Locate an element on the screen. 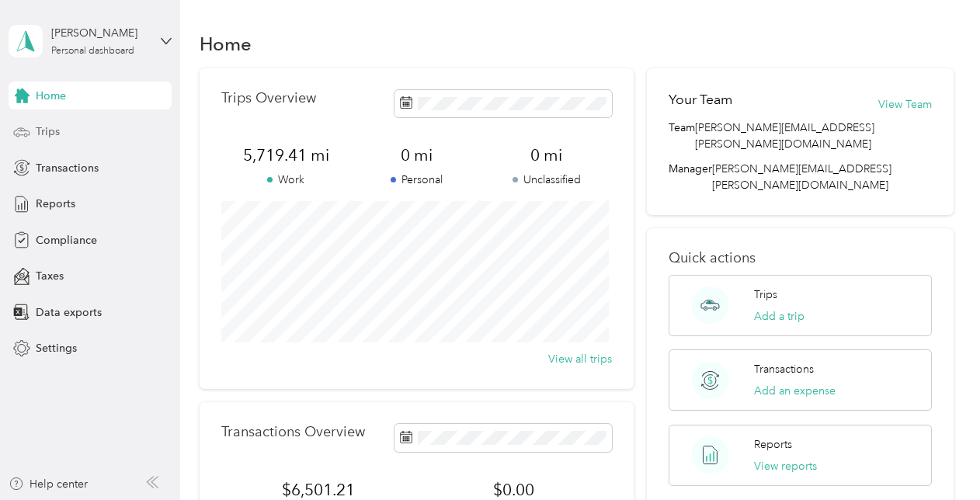 The image size is (980, 500). p: Personal is located at coordinates (416, 180).